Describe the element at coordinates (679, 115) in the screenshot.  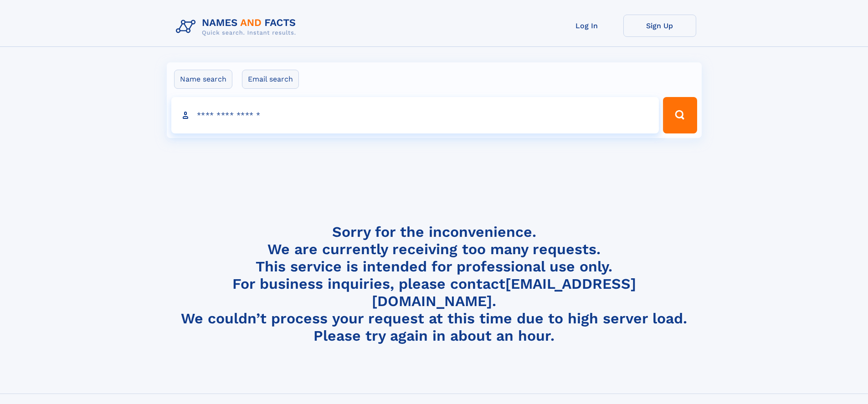
I see `button: Search Button` at that location.